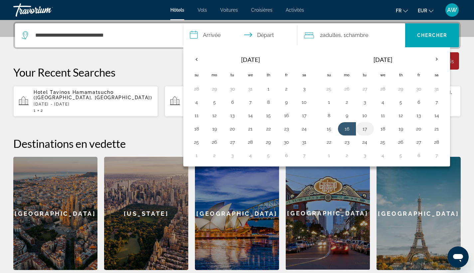 This screenshot has width=474, height=273. I want to click on input: Search hotel destination, so click(104, 35).